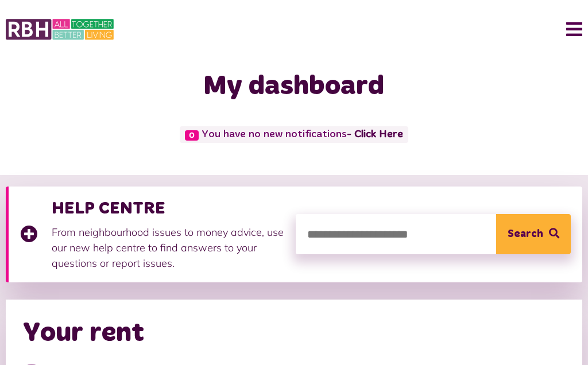 This screenshot has width=588, height=365. What do you see at coordinates (375, 135) in the screenshot?
I see `a: - Click Here` at bounding box center [375, 135].